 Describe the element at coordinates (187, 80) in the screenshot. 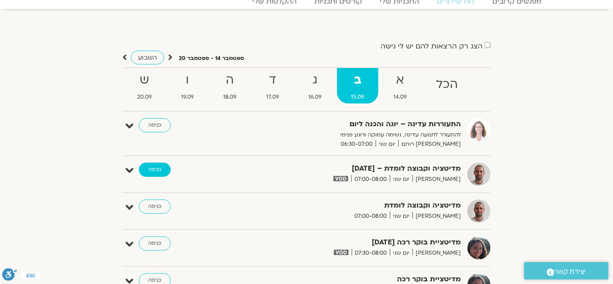

I see `strong: ו` at that location.